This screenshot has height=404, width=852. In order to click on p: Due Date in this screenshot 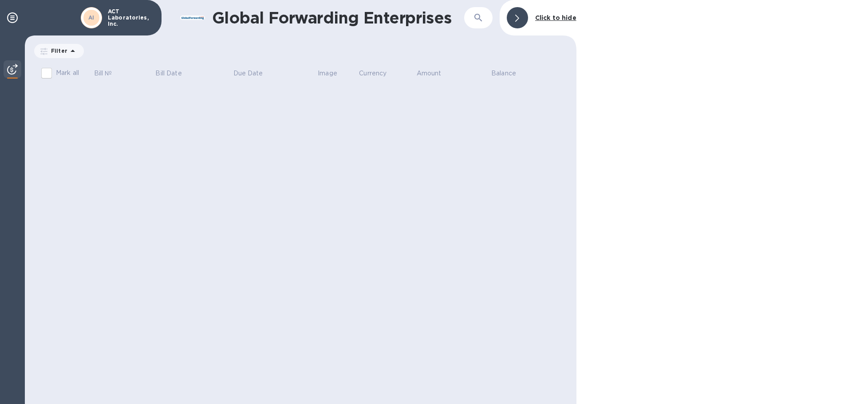, I will do `click(248, 73)`.